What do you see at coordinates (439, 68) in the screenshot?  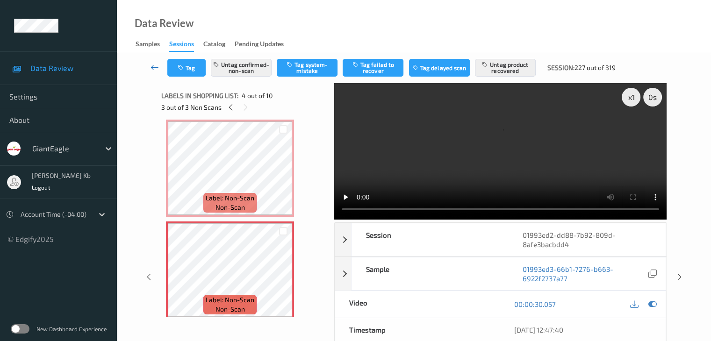 I see `button: Tag delayed scan` at bounding box center [439, 68].